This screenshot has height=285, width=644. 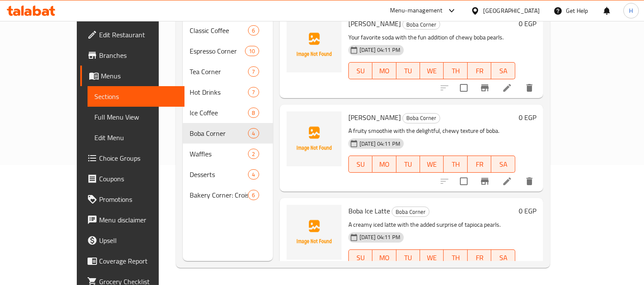 What do you see at coordinates (253, 30) in the screenshot?
I see `span: 6` at bounding box center [253, 30].